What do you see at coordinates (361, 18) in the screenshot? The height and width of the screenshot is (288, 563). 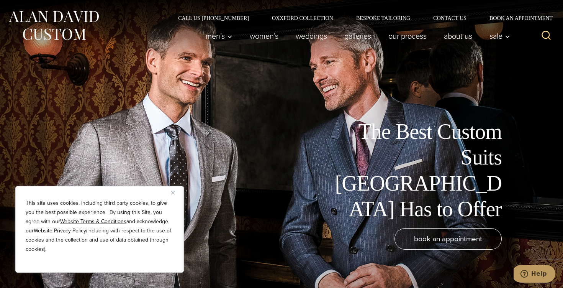 I see `nav: Secondary Navigation` at bounding box center [361, 18].